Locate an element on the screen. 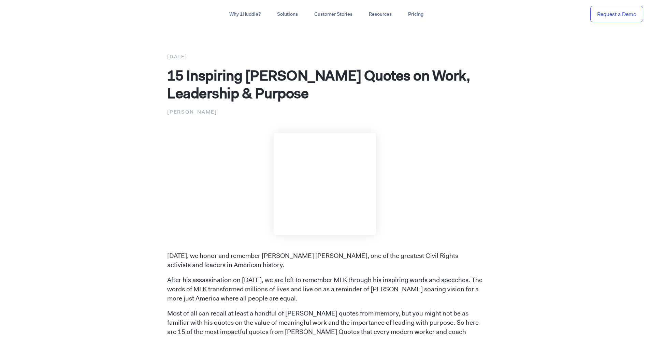 The height and width of the screenshot is (338, 650). img: Martin Luther King Jr. Quotes is located at coordinates (325, 184).